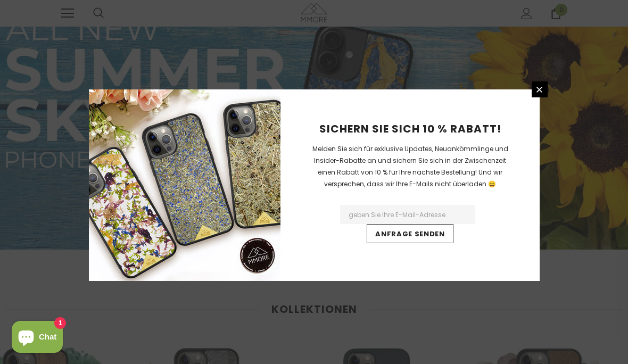 The width and height of the screenshot is (628, 364). Describe the element at coordinates (408, 214) in the screenshot. I see `input: Email Address` at that location.